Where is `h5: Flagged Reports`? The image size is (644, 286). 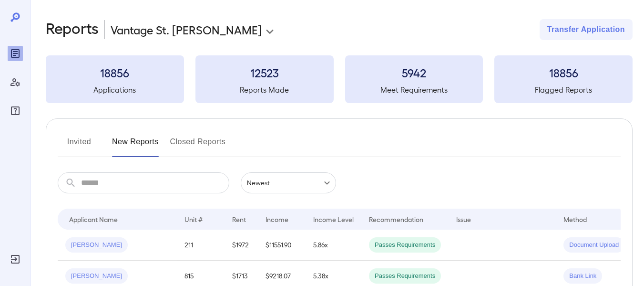
h5: Flagged Reports is located at coordinates (563, 89).